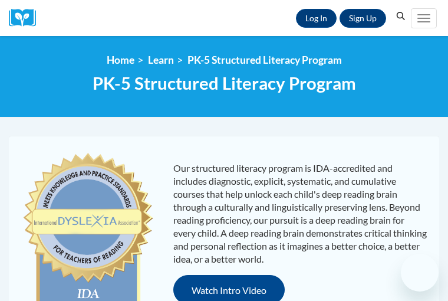  What do you see at coordinates (161, 60) in the screenshot?
I see `a: Learn` at bounding box center [161, 60].